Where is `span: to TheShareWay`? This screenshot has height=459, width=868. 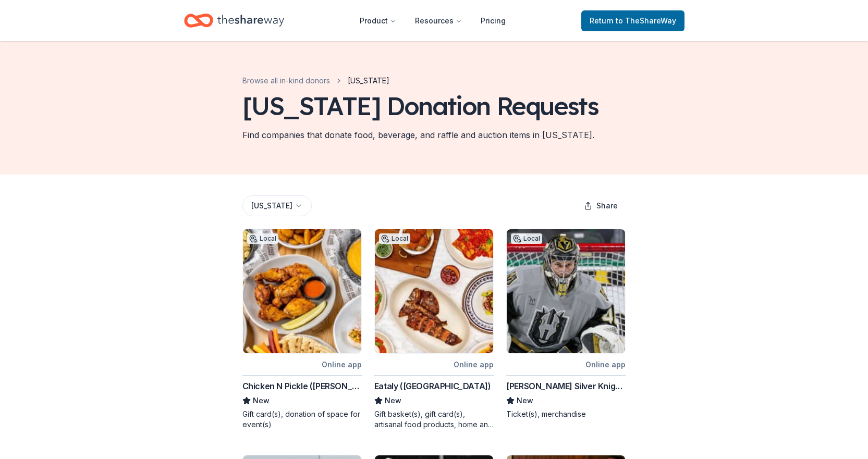 span: to TheShareWay is located at coordinates (646, 20).